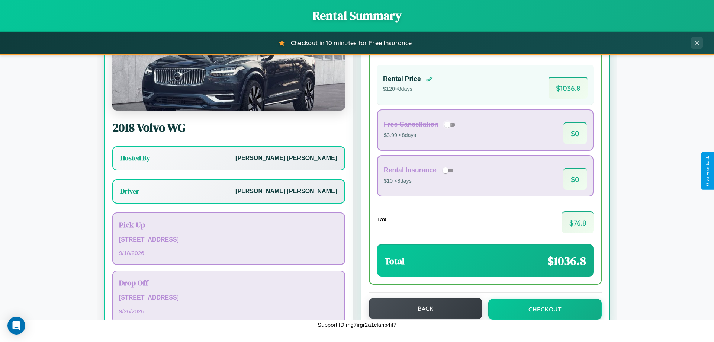 This screenshot has width=714, height=342. What do you see at coordinates (394, 261) in the screenshot?
I see `h3: Total` at bounding box center [394, 261].